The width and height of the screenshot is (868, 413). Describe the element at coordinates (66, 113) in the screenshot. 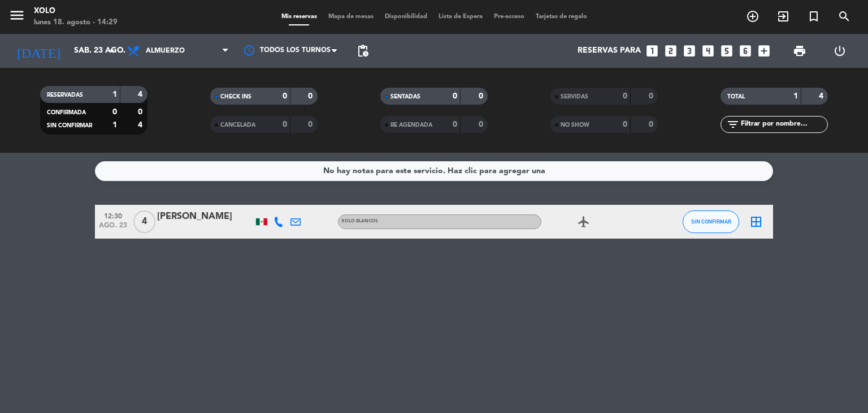

I see `span: CONFIRMADA` at that location.